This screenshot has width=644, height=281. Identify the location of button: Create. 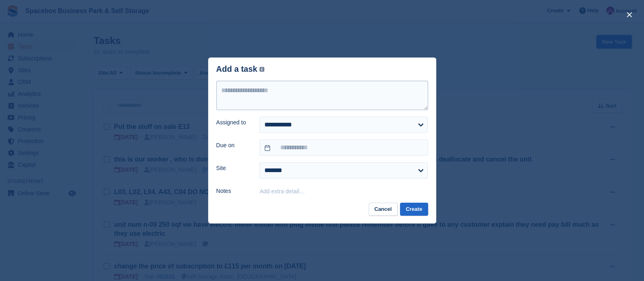
(414, 209).